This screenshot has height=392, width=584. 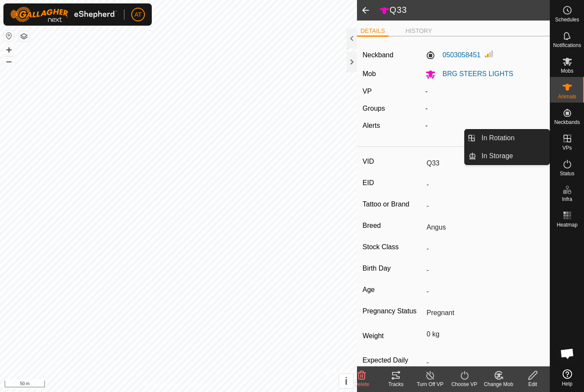 I want to click on label: 0503058451, so click(x=453, y=55).